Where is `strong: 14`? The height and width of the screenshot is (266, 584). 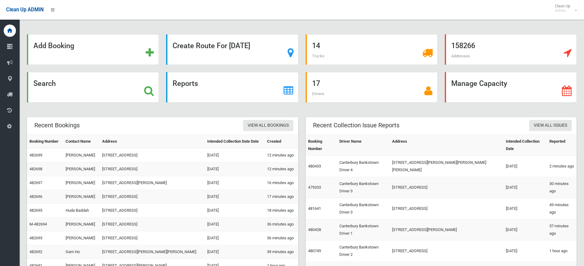
strong: 14 is located at coordinates (316, 46).